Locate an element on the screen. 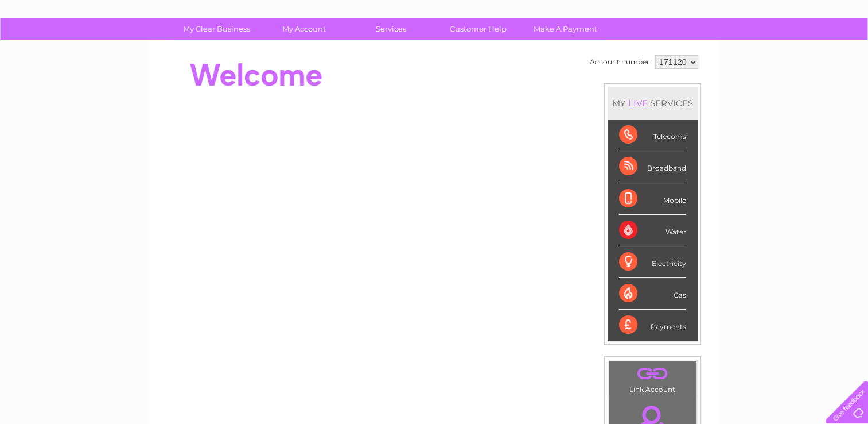 The height and width of the screenshot is (424, 868). a: Energy is located at coordinates (708, 53).